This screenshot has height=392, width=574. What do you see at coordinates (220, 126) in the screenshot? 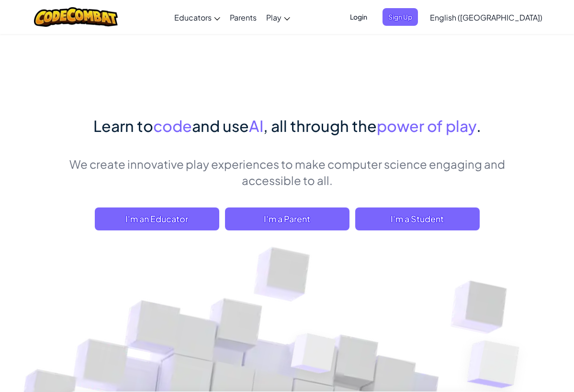
I see `span: and use` at bounding box center [220, 126].